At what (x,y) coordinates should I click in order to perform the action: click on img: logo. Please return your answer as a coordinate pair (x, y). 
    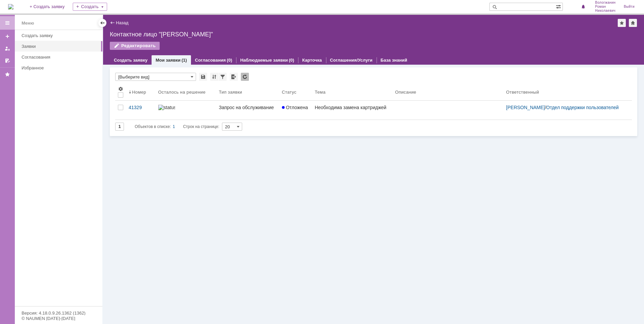
    Looking at the image, I should click on (11, 6).